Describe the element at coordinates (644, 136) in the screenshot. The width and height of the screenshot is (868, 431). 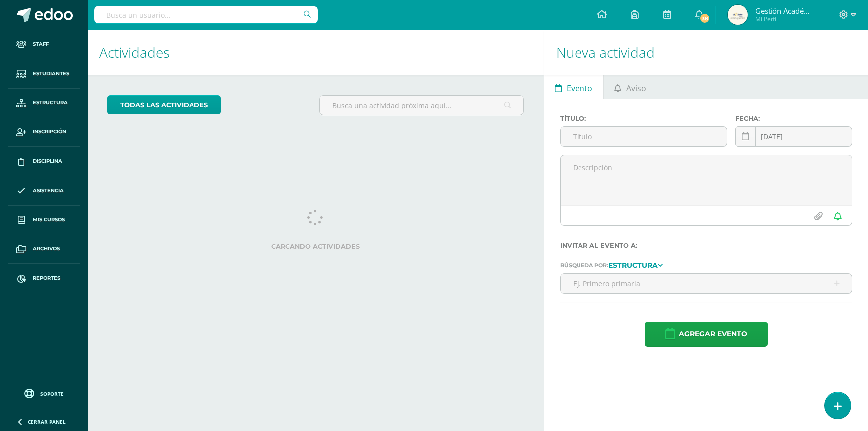
I see `input: Título` at that location.